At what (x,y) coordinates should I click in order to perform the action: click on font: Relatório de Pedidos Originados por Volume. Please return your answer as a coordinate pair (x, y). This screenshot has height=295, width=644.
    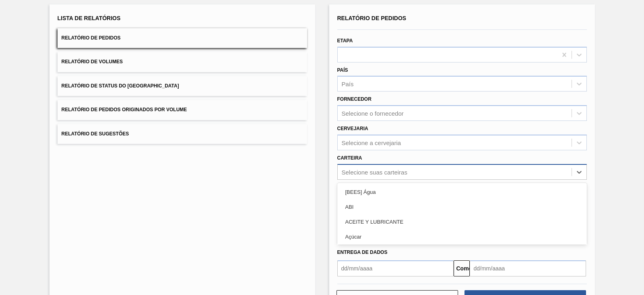
    Looking at the image, I should click on (124, 110).